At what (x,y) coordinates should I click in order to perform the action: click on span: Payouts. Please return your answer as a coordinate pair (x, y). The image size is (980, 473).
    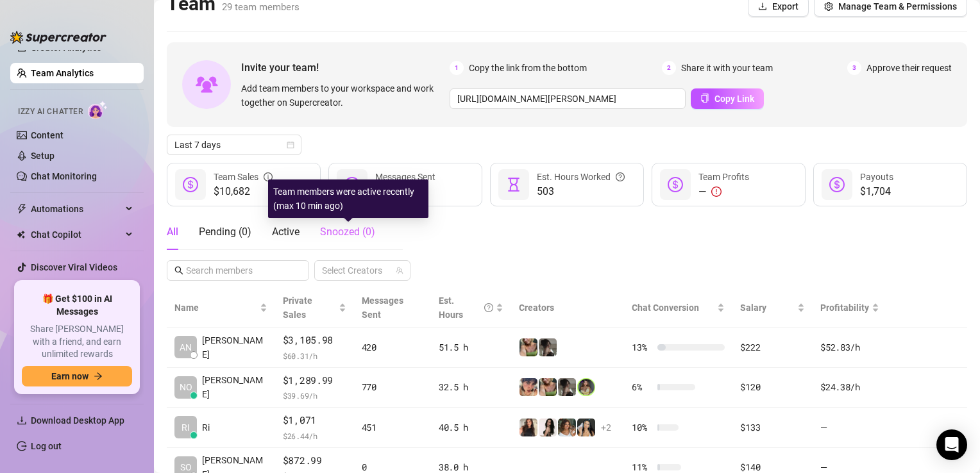
    Looking at the image, I should click on (876, 177).